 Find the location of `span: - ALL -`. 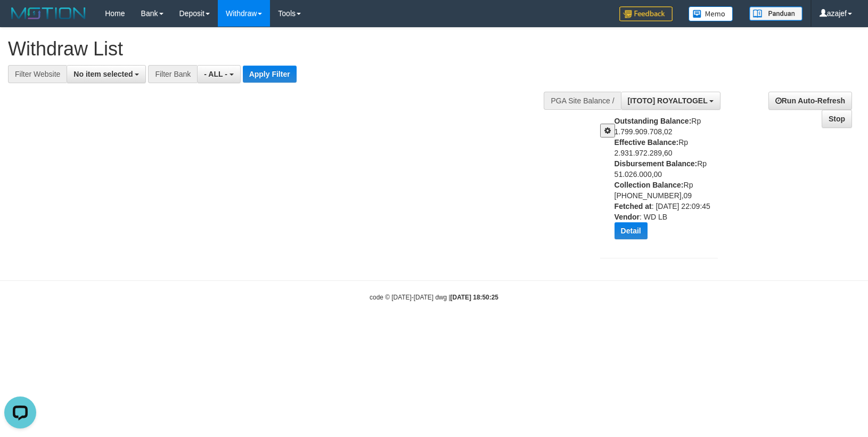

span: - ALL - is located at coordinates (216, 74).